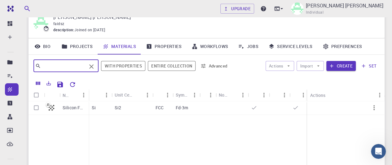  Describe the element at coordinates (210, 47) in the screenshot. I see `a: Workflows` at that location.